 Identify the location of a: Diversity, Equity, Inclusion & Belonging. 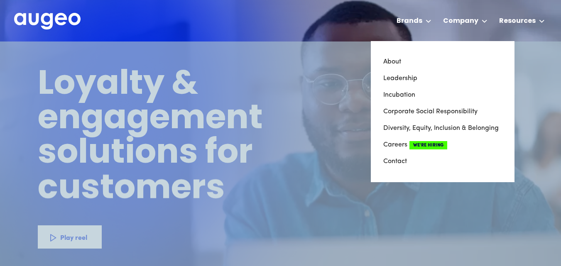
(443, 128).